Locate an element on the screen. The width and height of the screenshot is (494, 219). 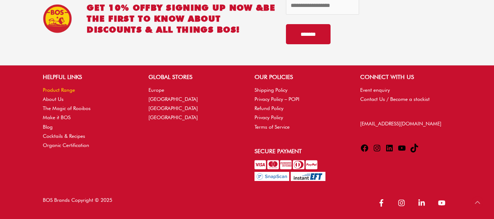
nav: GLOBAL STORES is located at coordinates (194, 104).